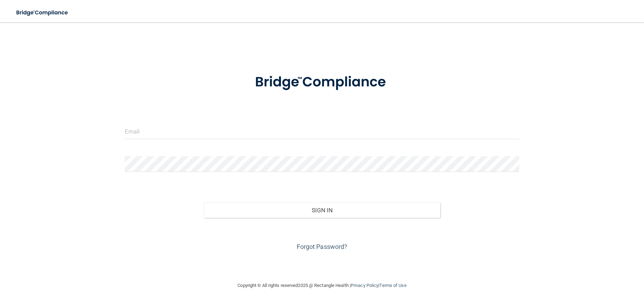 The width and height of the screenshot is (644, 304). I want to click on a: Terms of Use, so click(392, 285).